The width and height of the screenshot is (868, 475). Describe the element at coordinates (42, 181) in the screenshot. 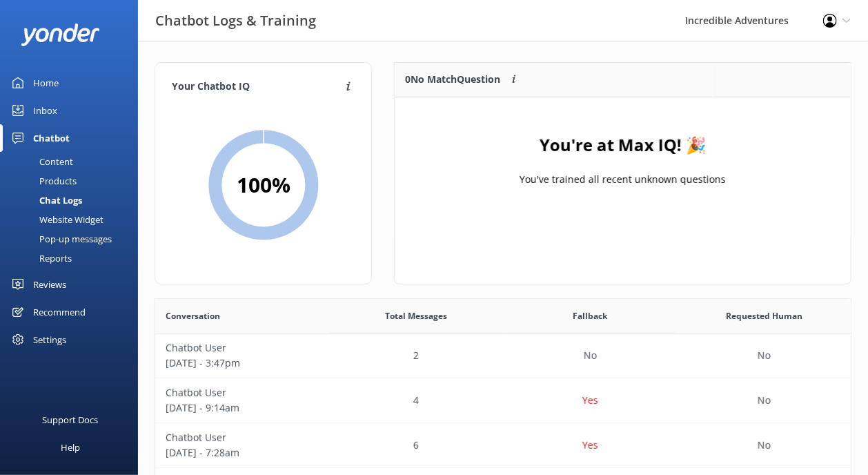

I see `div: Products` at that location.